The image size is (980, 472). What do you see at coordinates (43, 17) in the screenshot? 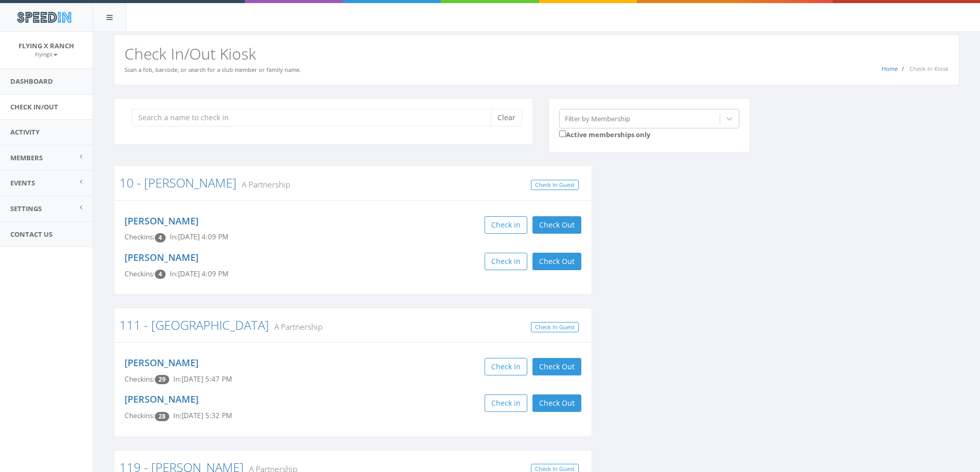
I see `img: speedin_logo.png` at bounding box center [43, 17].